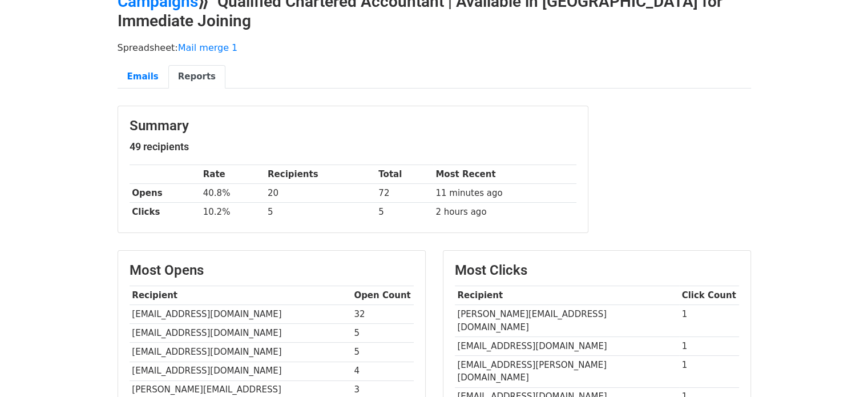  I want to click on h3: Most Opens, so click(271, 270).